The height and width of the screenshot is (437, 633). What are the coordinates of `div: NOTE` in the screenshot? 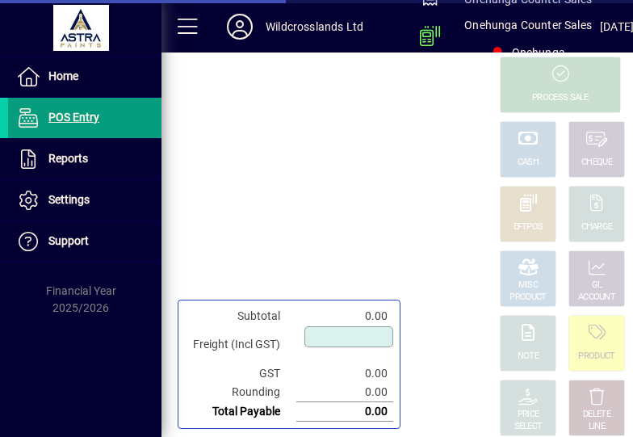 It's located at (528, 356).